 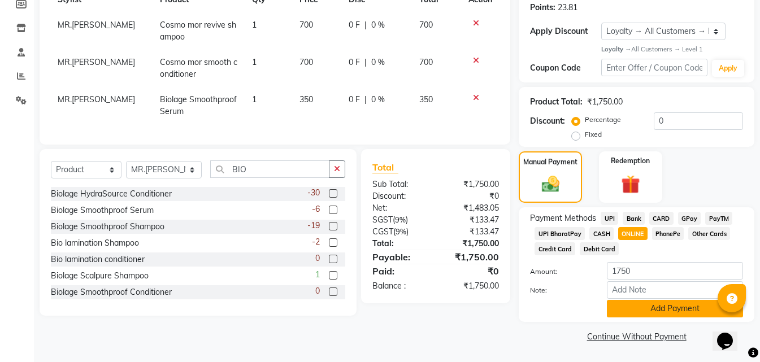 What do you see at coordinates (399, 243) in the screenshot?
I see `div: Total:` at bounding box center [399, 243].